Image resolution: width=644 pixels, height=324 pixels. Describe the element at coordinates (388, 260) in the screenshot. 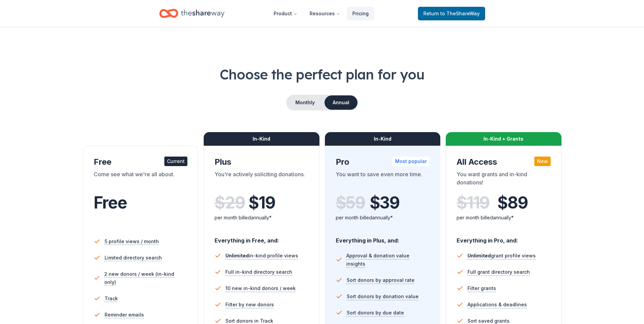

I see `span: Approval & donation value insights` at that location.